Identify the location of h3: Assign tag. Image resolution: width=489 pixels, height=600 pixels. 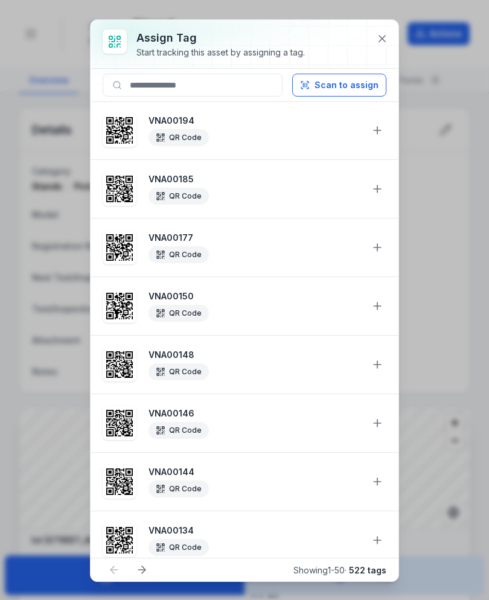
(220, 38).